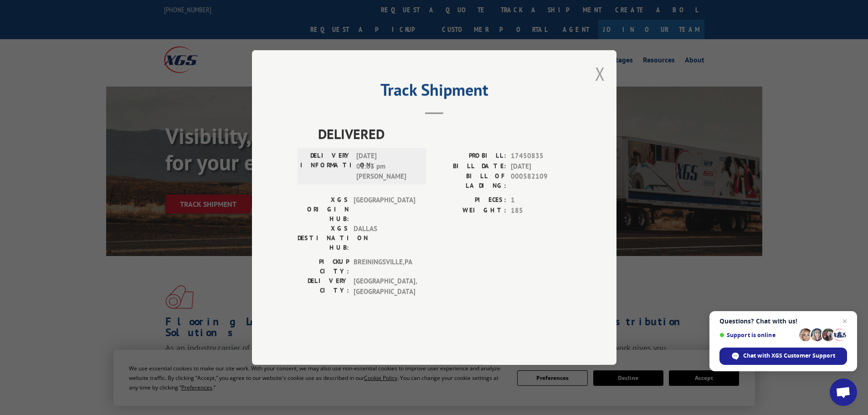  What do you see at coordinates (600, 73) in the screenshot?
I see `button: Close modal` at bounding box center [600, 73].